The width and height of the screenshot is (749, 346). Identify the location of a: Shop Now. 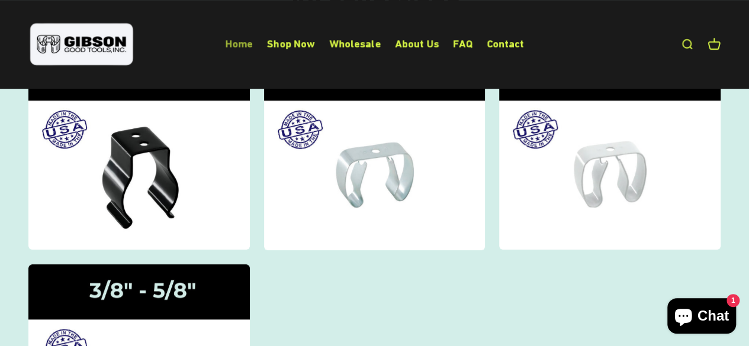
(291, 43).